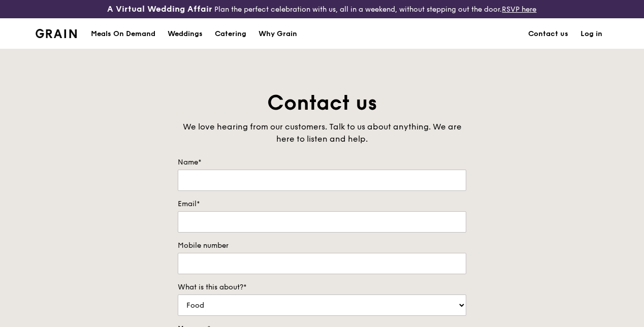 The image size is (644, 327). I want to click on a: Weddings, so click(185, 34).